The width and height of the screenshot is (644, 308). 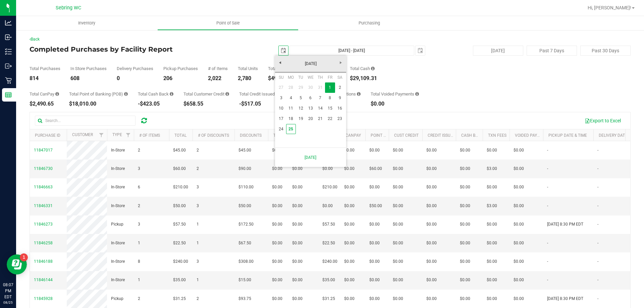 I want to click on span: Pickup, so click(x=117, y=299).